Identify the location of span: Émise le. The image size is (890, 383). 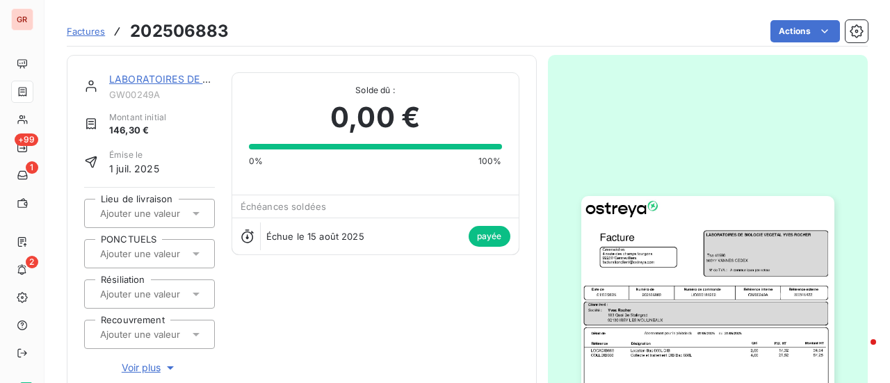
(134, 155).